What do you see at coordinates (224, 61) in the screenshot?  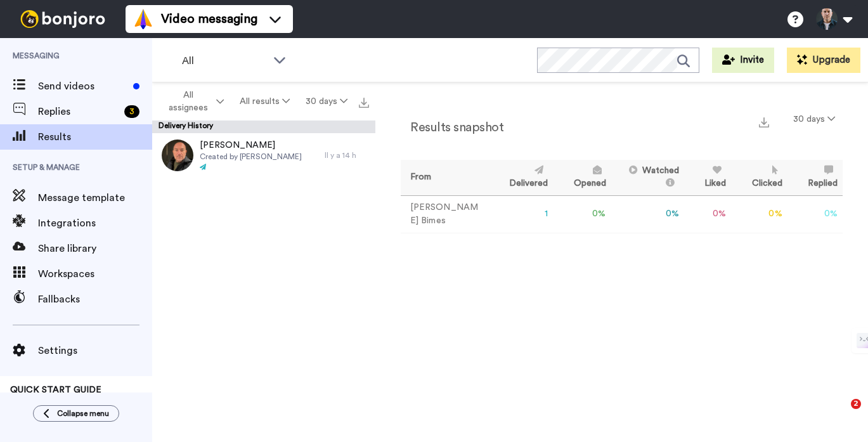 I see `span: All` at bounding box center [224, 61].